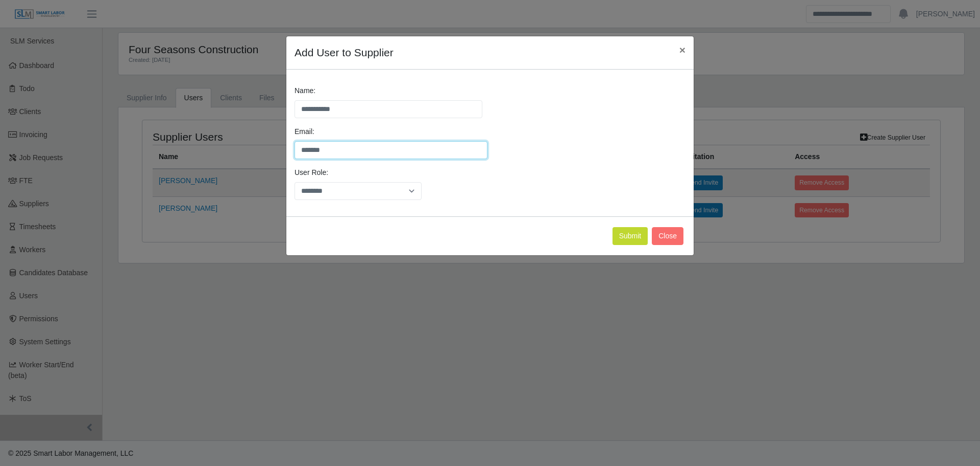 The image size is (980, 466). Describe the element at coordinates (305, 90) in the screenshot. I see `label: Name:` at that location.